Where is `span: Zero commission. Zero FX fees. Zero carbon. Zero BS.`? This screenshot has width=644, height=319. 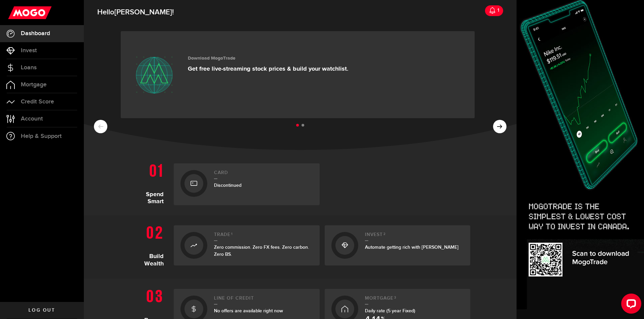
span: Zero commission. Zero FX fees. Zero carbon. Zero BS. is located at coordinates (262, 251).